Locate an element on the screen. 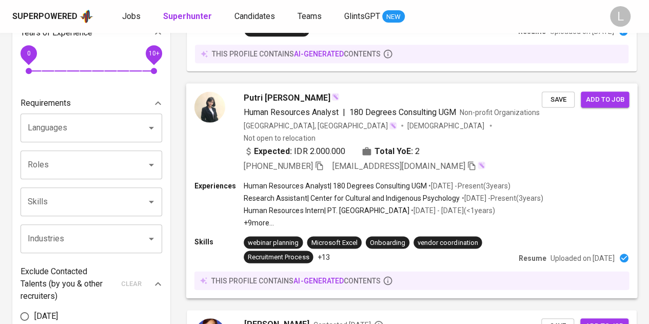 The image size is (649, 324). a: Candidates is located at coordinates (255, 16).